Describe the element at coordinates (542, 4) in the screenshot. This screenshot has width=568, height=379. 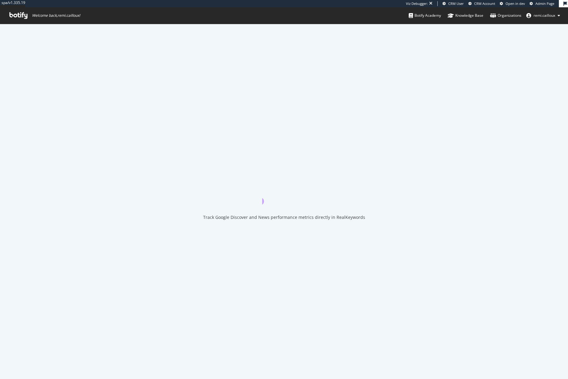
I see `a: Admin Page` at that location.